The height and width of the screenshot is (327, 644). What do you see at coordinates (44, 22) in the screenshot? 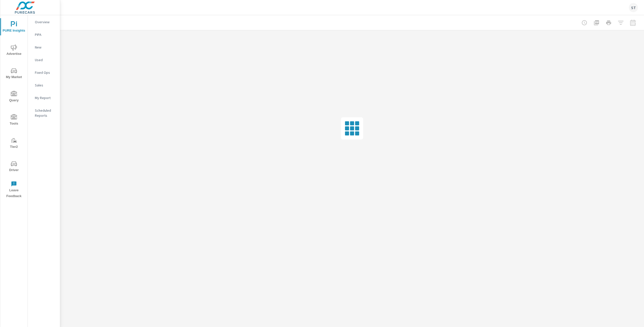
I see `div: Overview` at bounding box center [44, 22].